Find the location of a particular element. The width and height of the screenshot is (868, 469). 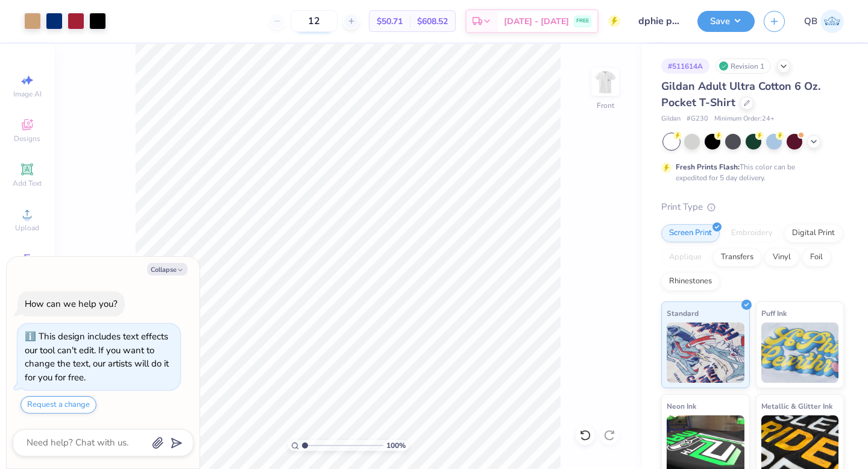

div: Embroidery is located at coordinates (751, 233).